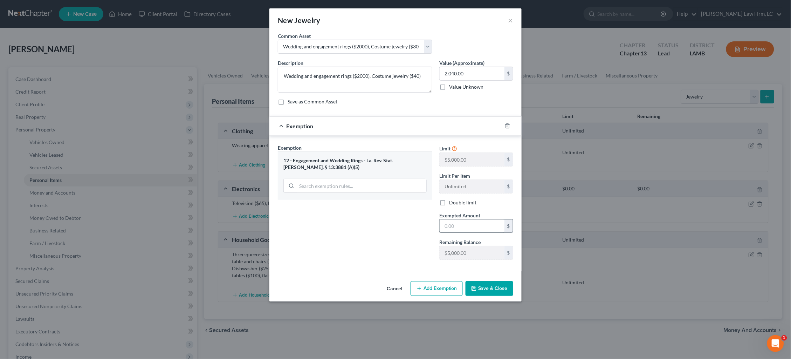 The image size is (791, 359). Describe the element at coordinates (460, 242) in the screenshot. I see `label: Remaining Balance` at that location.